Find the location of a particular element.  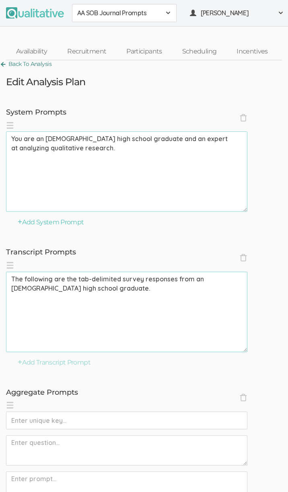

h3: Edit Analysis Plan is located at coordinates (45, 82).